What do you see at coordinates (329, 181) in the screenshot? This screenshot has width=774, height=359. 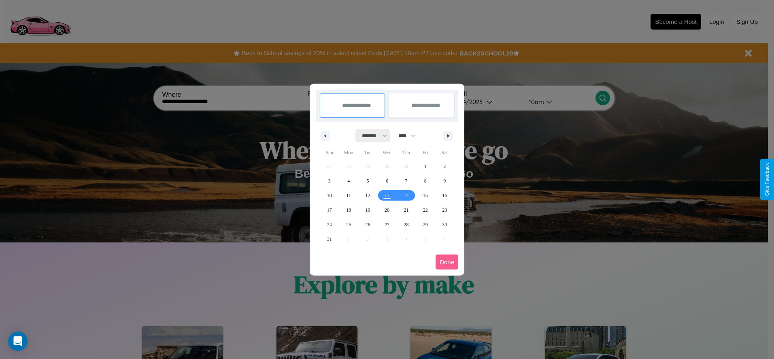 I see `button: 3` at bounding box center [329, 181].